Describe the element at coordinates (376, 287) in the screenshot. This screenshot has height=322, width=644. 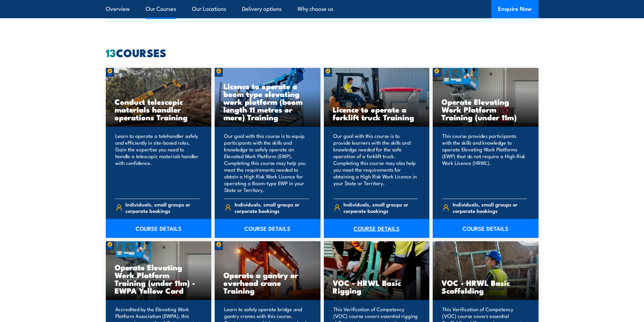
I see `h3: VOC - HRWL Basic Rigging` at that location.